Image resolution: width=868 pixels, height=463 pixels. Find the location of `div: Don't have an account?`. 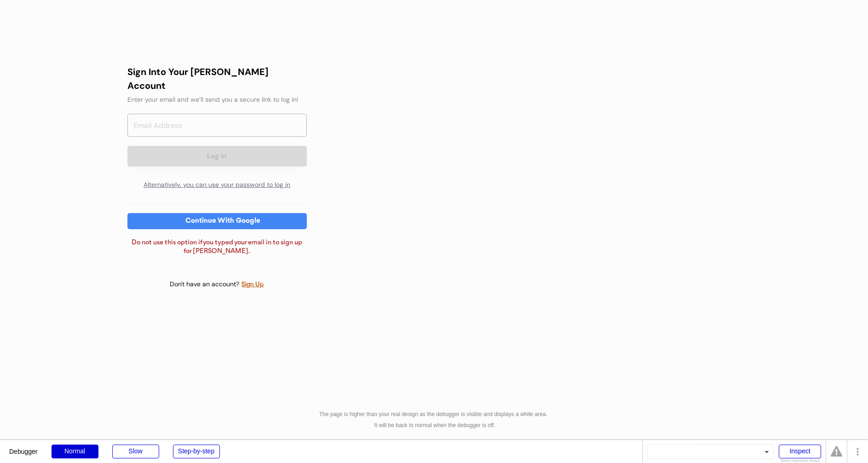

div: Don't have an account? is located at coordinates (205, 284).